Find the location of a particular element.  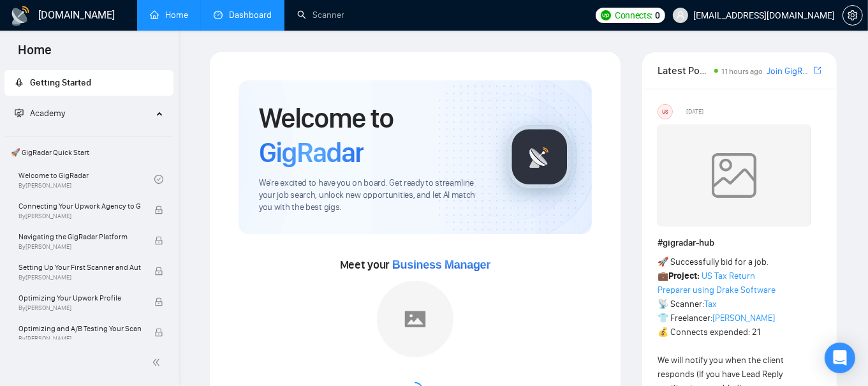

span: 0 is located at coordinates (658, 15).